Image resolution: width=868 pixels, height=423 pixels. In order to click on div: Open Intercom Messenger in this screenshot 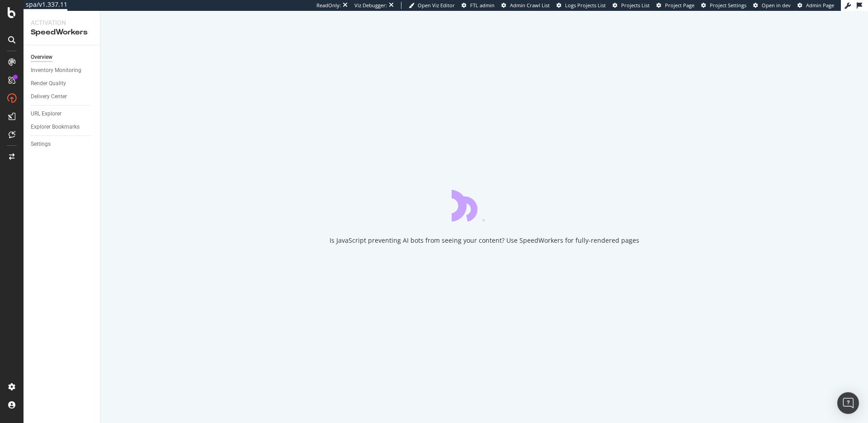, I will do `click(848, 403)`.